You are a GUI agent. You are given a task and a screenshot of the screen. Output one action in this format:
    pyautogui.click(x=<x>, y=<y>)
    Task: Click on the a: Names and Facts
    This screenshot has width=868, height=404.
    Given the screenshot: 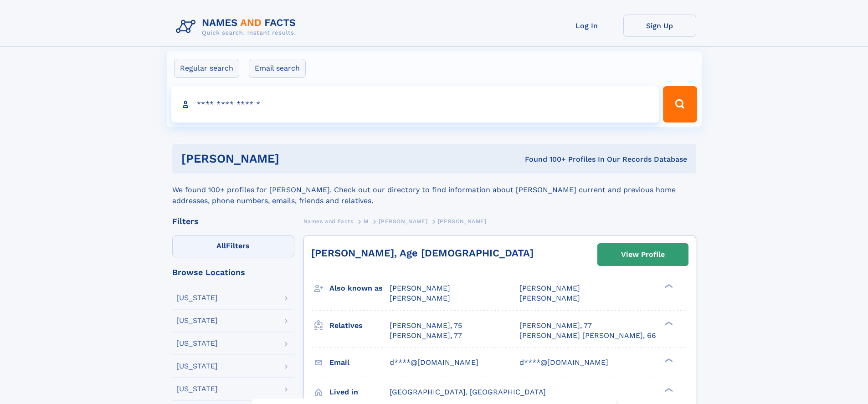 What is the action you would take?
    pyautogui.click(x=328, y=221)
    